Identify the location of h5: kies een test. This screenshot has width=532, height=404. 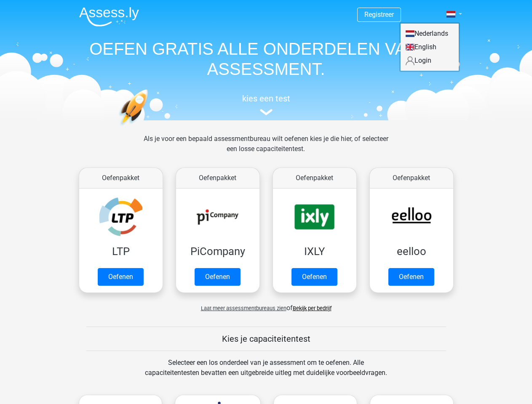
(266, 99).